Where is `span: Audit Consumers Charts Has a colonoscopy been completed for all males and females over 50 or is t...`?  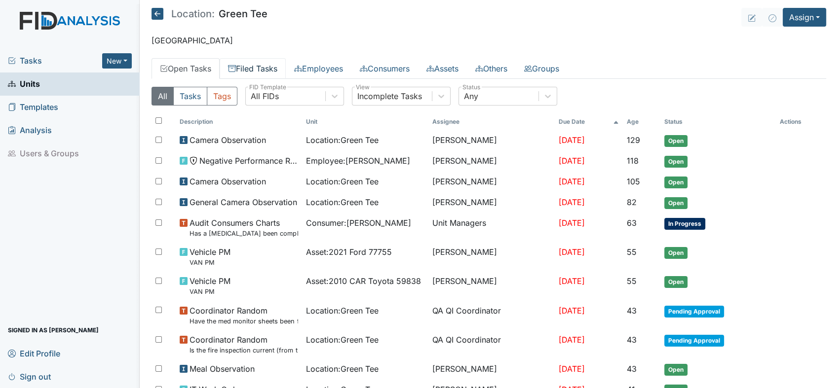 span: Audit Consumers Charts Has a colonoscopy been completed for all males and females over 50 or is t... is located at coordinates (244, 228).